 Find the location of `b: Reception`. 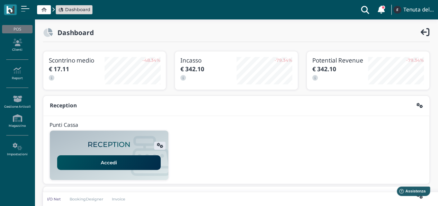

b: Reception is located at coordinates (63, 105).